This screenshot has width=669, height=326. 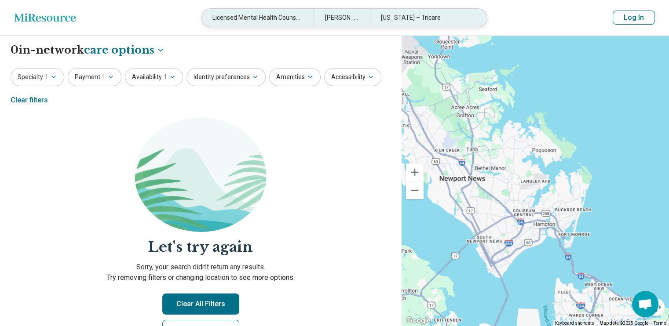 What do you see at coordinates (633, 18) in the screenshot?
I see `button: Log In` at bounding box center [633, 18].